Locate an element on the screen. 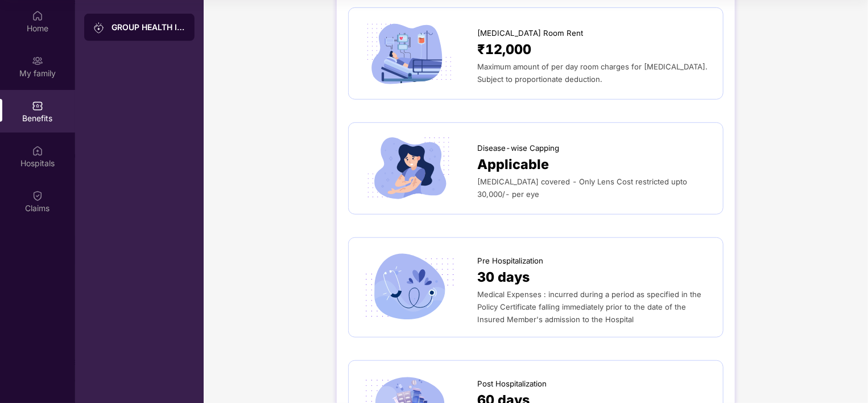  div: GROUP HEALTH INSURANCE is located at coordinates (149, 27).